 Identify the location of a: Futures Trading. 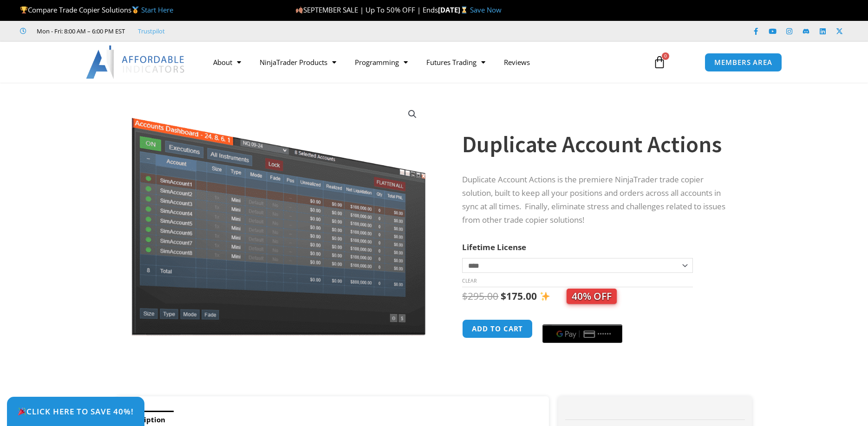
(456, 62).